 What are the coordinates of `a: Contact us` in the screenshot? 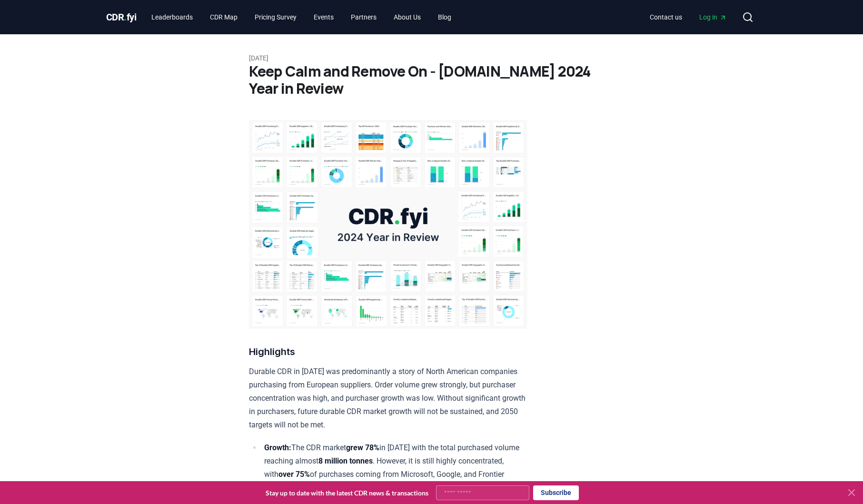 It's located at (666, 17).